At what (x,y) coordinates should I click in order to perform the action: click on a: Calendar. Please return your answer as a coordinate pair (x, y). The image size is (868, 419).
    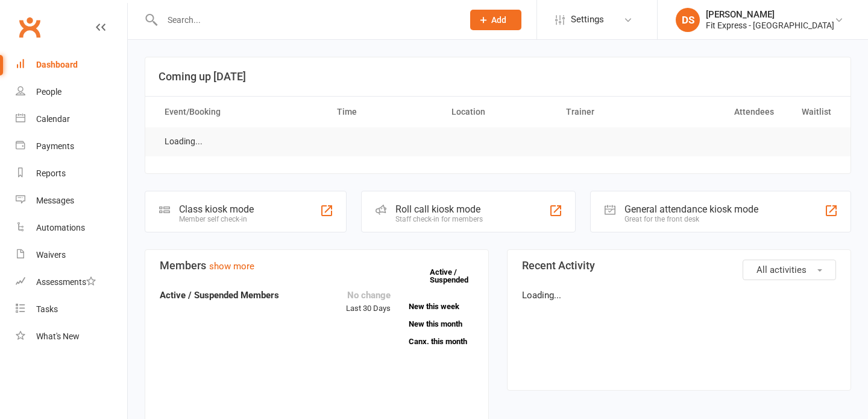
    Looking at the image, I should click on (71, 119).